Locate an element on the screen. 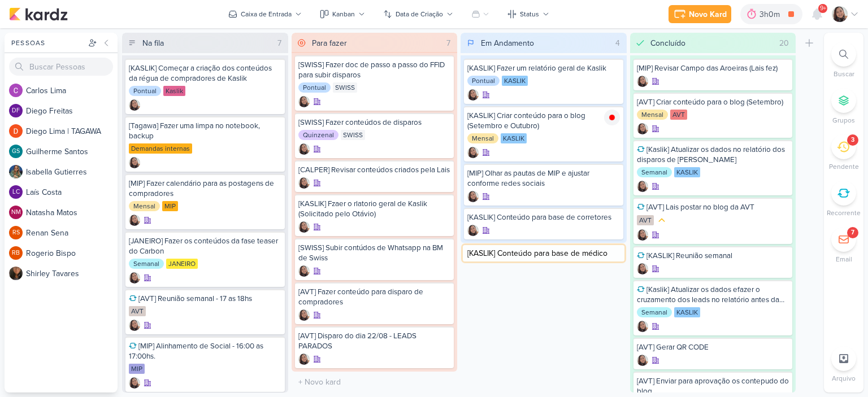 The height and width of the screenshot is (397, 868). div: G u i l h e r m e S a n t o s is located at coordinates (71, 151).